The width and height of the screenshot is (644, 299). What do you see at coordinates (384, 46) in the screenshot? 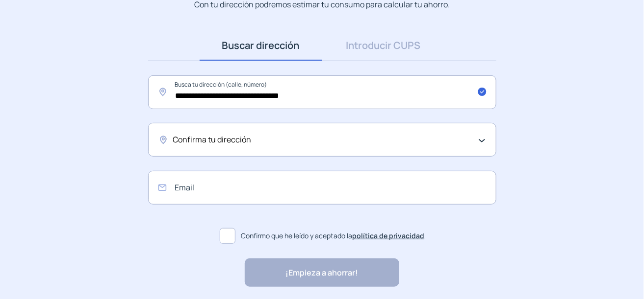
I see `a: Introducir CUPS` at bounding box center [384, 46].